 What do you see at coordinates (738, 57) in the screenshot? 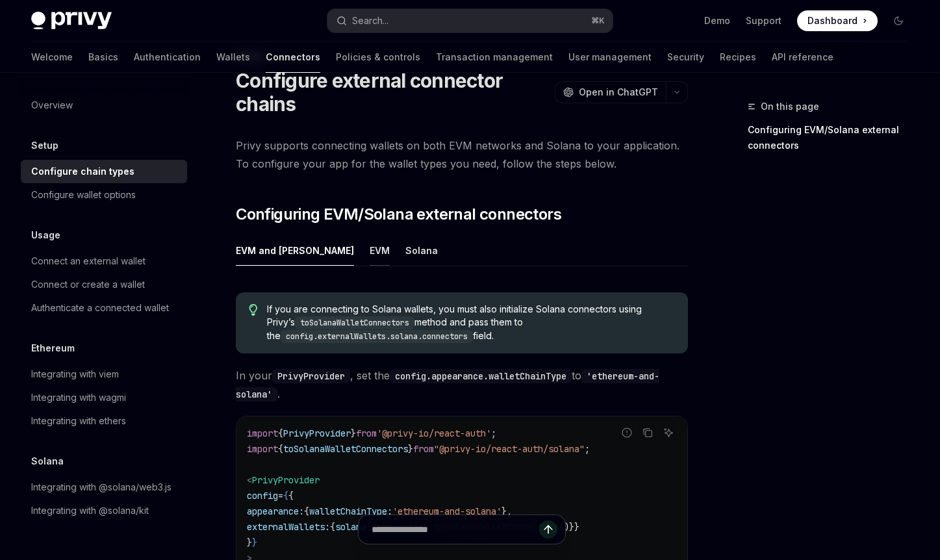
I see `a: Recipes` at bounding box center [738, 57].